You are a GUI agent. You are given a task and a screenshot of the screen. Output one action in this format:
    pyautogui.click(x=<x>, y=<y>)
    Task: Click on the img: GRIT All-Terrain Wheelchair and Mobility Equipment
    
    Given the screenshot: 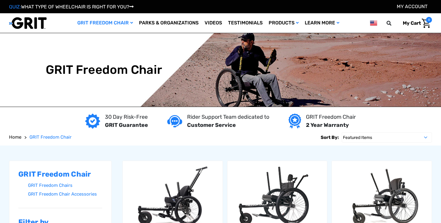 What is the action you would take?
    pyautogui.click(x=28, y=23)
    